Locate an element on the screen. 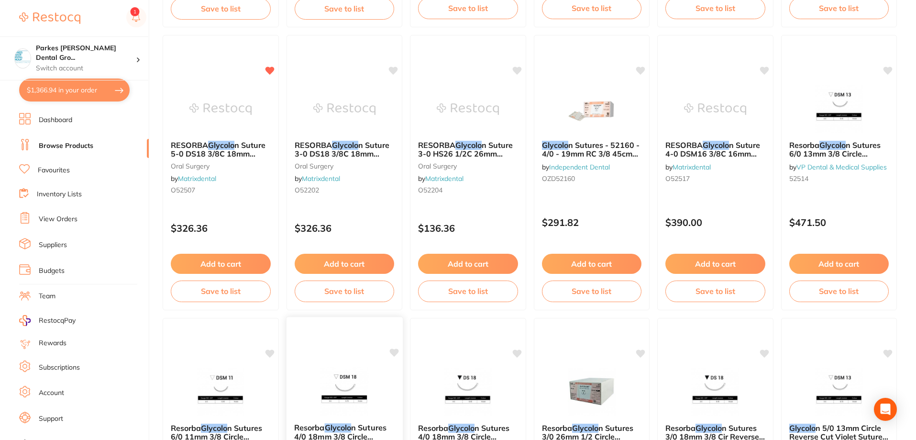 The image size is (916, 440). b: RESORBA Glycolon Suture 3-0 DS18 3/8C 18mm 45cm (24) Violet PB41413 is located at coordinates (345, 149).